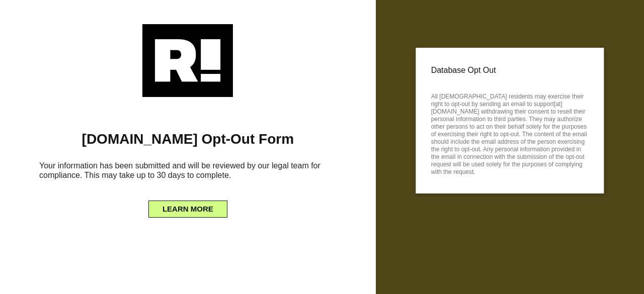  What do you see at coordinates (188, 209) in the screenshot?
I see `button: LEARN MORE` at bounding box center [188, 209].